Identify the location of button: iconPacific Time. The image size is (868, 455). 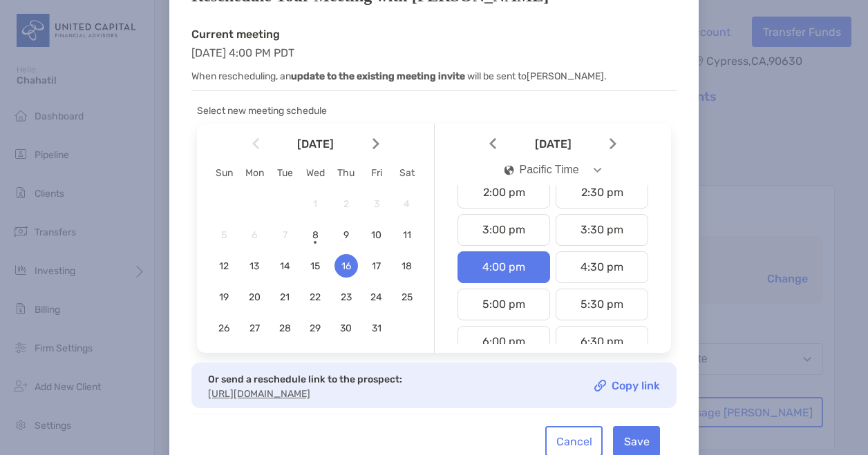
(553, 170).